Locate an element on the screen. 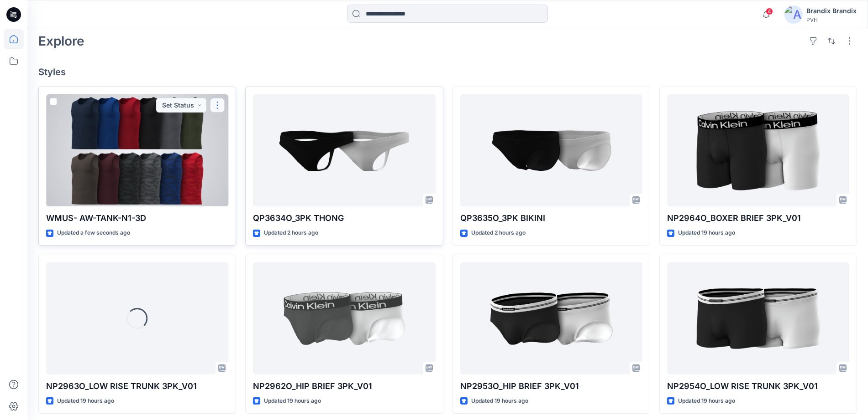  a: NP2962O_HIP BRIEF 3PK_V01 is located at coordinates (343, 318).